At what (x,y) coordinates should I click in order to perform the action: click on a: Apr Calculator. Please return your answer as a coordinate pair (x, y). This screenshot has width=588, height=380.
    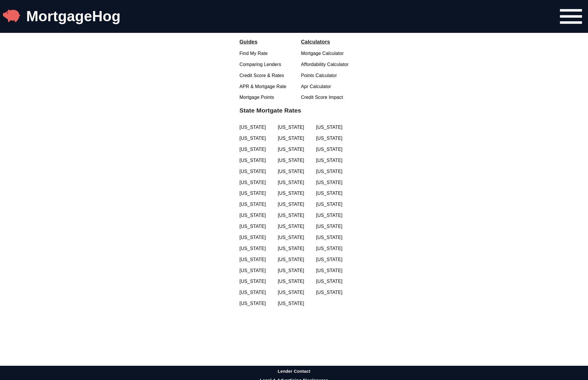
    Looking at the image, I should click on (324, 87).